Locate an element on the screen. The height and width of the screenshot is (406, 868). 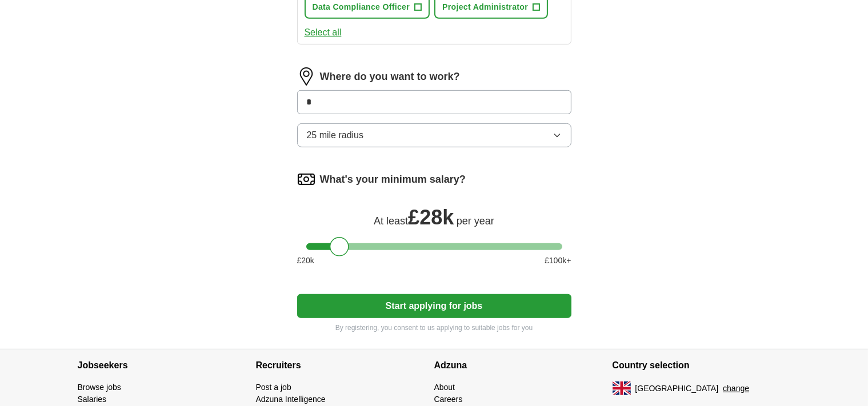
button: Select all is located at coordinates (323, 33).